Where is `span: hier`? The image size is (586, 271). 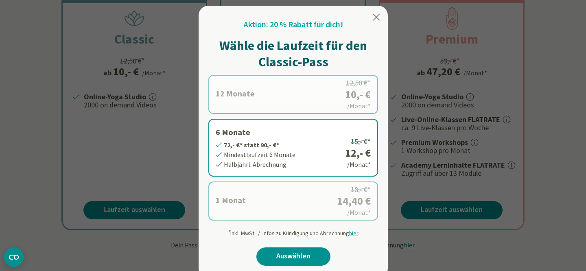 span: hier is located at coordinates (354, 233).